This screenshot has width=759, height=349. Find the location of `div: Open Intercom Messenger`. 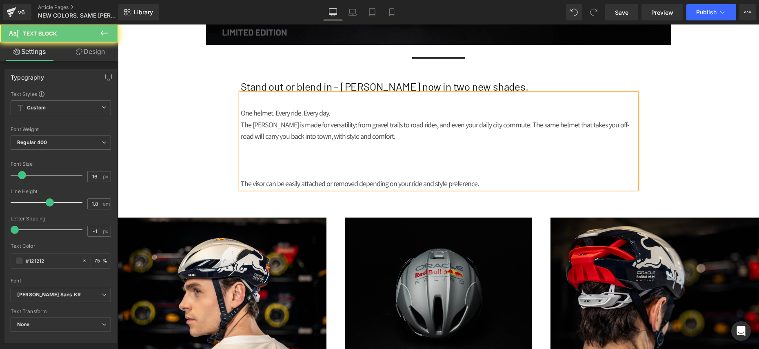

div: Open Intercom Messenger is located at coordinates (741, 331).